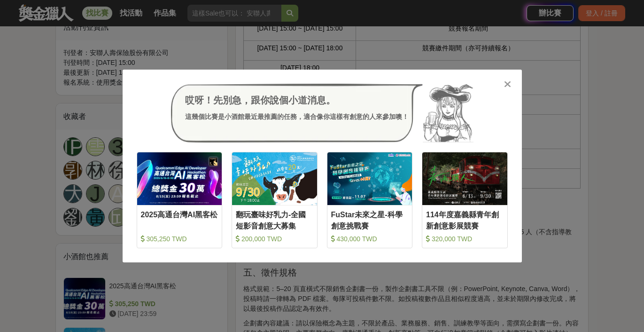 This screenshot has width=644, height=332. Describe the element at coordinates (448, 113) in the screenshot. I see `img: Avatar` at that location.